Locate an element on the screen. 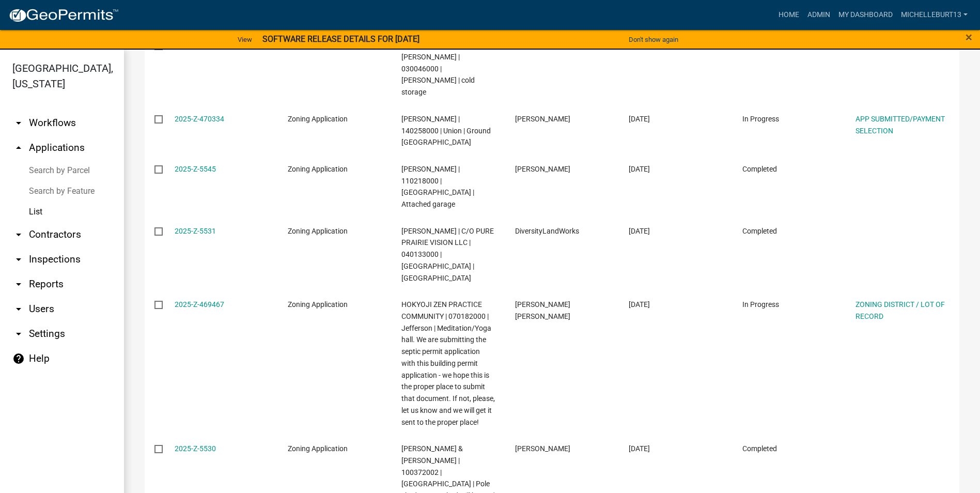 This screenshot has width=980, height=493. a: View is located at coordinates (245, 39).